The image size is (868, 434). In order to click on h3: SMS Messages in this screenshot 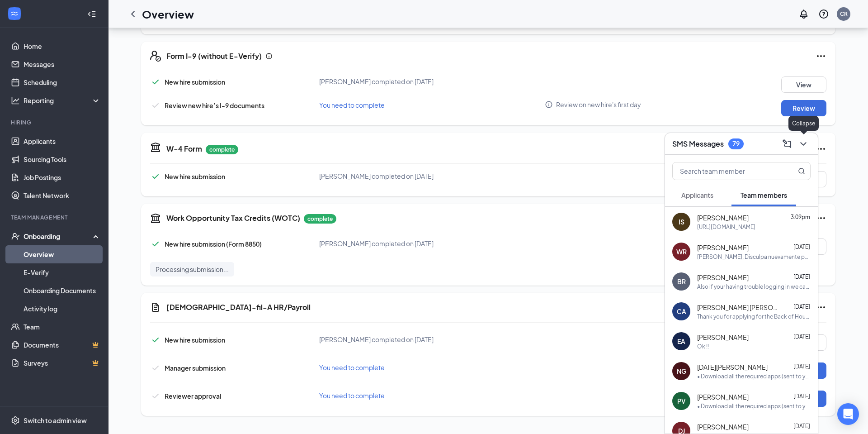, I will do `click(698, 144)`.